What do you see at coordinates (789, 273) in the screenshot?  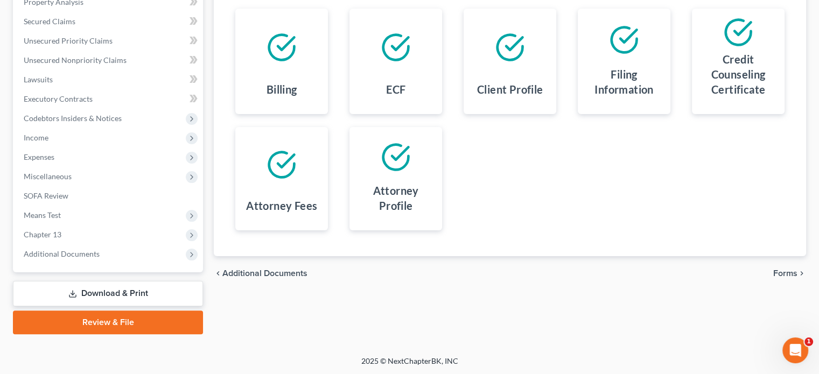 I see `button: Forms chevron_right` at bounding box center [789, 273].